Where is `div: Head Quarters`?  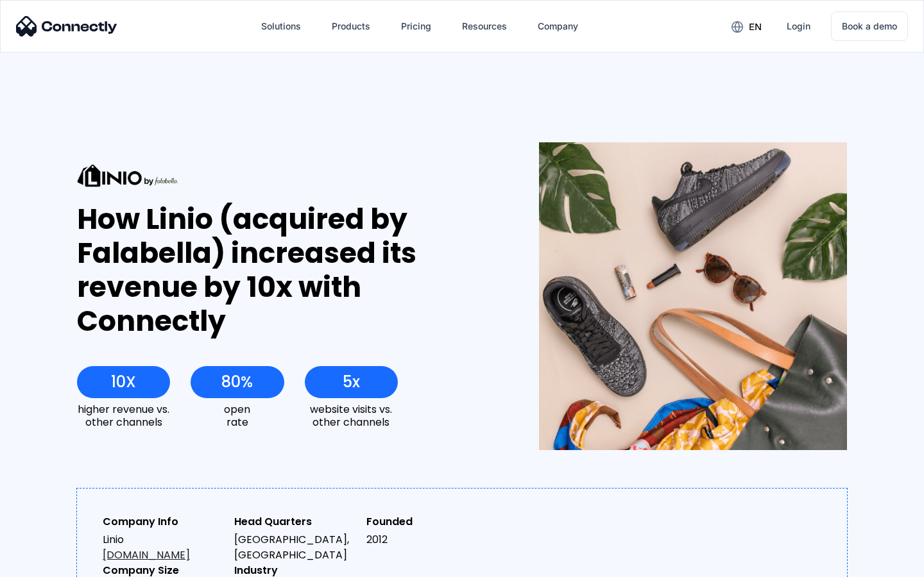
div: Head Quarters is located at coordinates (295, 522).